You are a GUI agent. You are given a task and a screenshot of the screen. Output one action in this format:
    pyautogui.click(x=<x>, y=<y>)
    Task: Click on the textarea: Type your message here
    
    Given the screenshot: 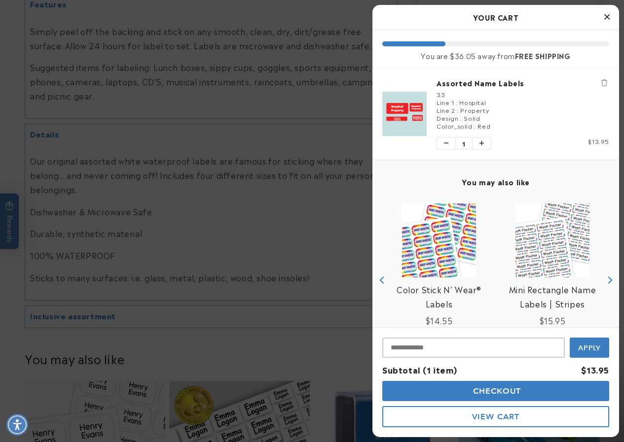 What is the action you would take?
    pyautogui.click(x=76, y=19)
    